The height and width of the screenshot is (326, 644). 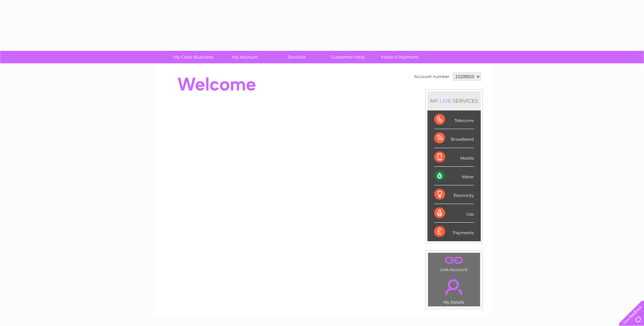 What do you see at coordinates (454, 263) in the screenshot?
I see `td: Link Account` at bounding box center [454, 263].